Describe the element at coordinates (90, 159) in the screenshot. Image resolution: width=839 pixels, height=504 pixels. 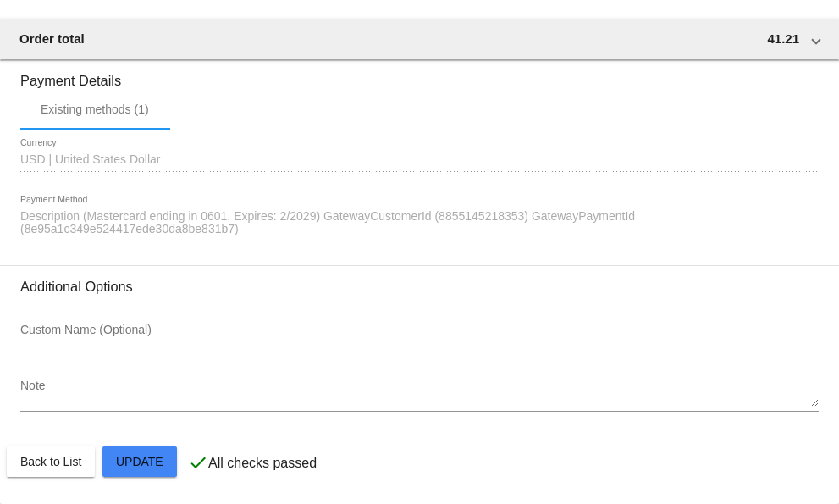
I see `span: USD | United States Dollar` at that location.